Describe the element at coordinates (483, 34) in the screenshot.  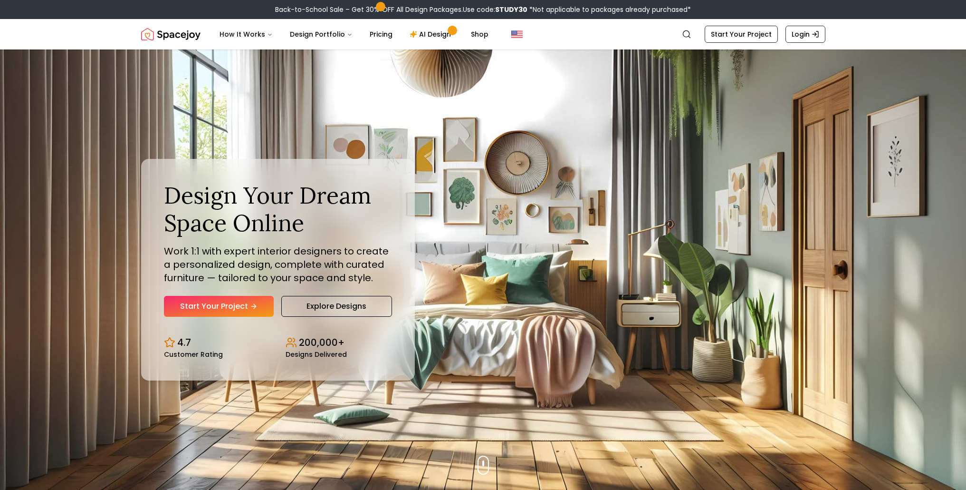
I see `nav: Global` at that location.